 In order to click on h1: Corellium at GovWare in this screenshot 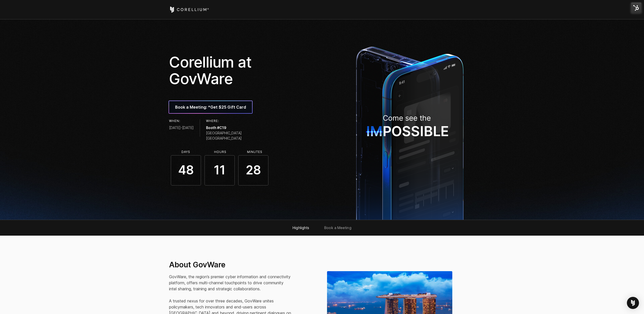, I will do `click(244, 70)`.